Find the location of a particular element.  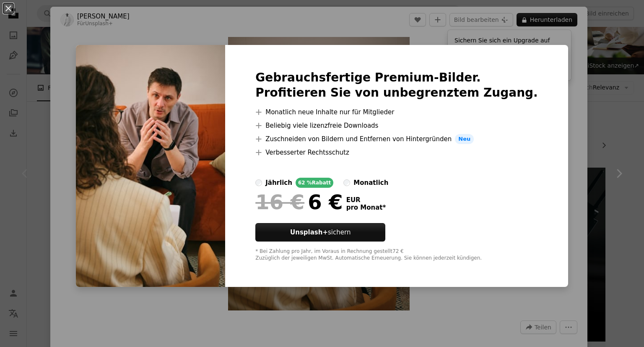

div: jährlich is located at coordinates (279, 183).